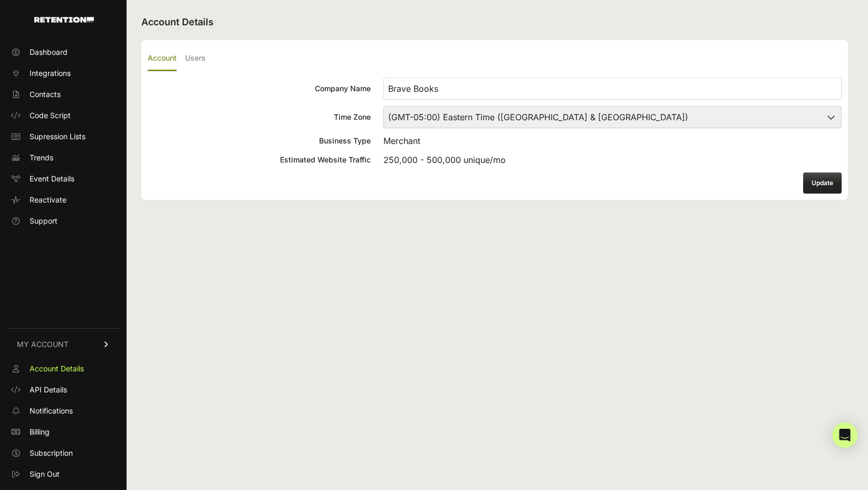  Describe the element at coordinates (63, 116) in the screenshot. I see `a: Code Script` at that location.